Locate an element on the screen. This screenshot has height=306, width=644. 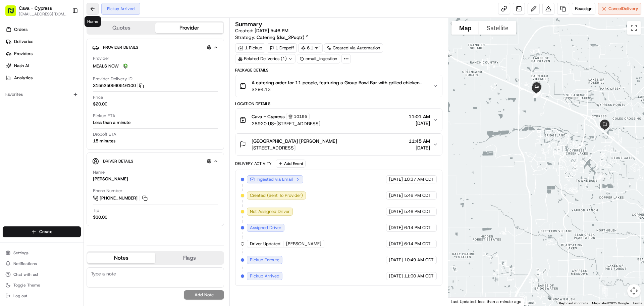
button: See all is located at coordinates (113, 90).